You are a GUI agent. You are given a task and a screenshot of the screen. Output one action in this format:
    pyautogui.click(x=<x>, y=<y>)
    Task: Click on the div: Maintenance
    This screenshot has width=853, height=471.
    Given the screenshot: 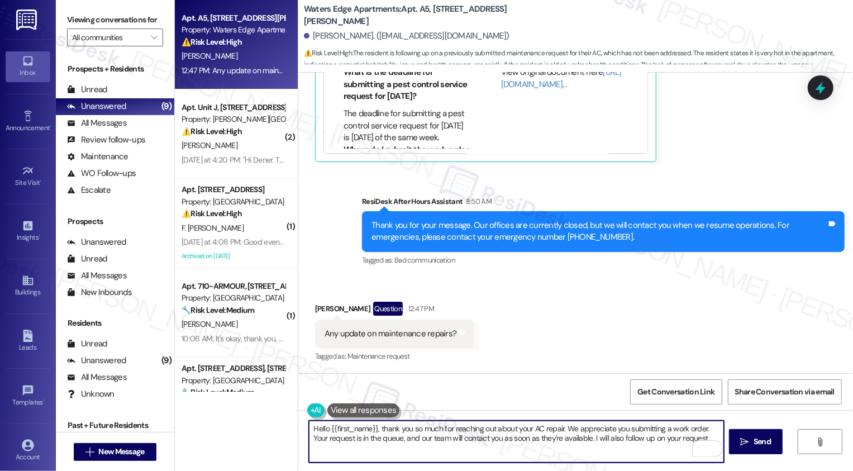 What is the action you would take?
    pyautogui.click(x=98, y=156)
    